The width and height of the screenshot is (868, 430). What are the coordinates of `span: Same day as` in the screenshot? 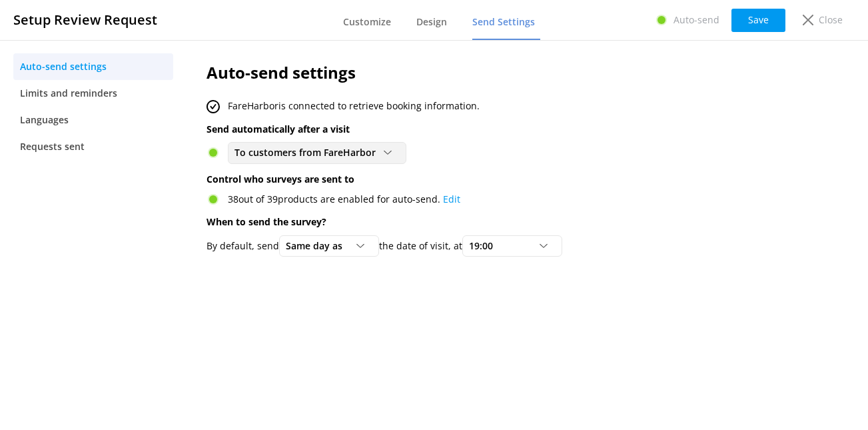 It's located at (318, 247).